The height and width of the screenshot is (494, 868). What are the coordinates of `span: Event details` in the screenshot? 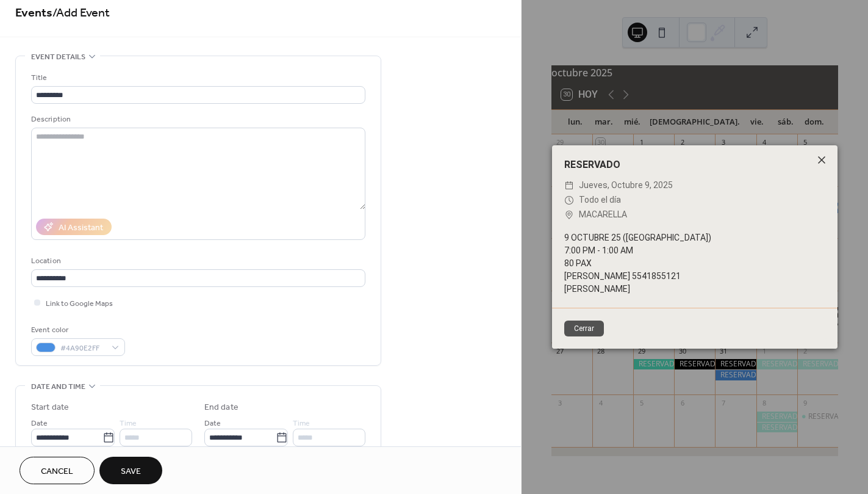 It's located at (58, 57).